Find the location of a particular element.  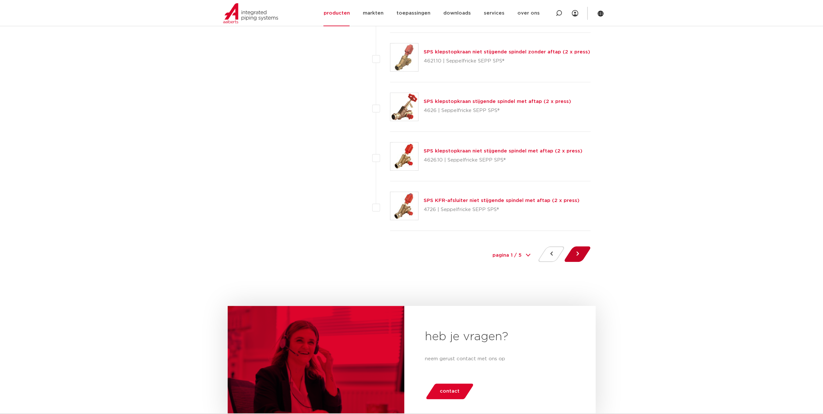

span: contact is located at coordinates (449, 391).